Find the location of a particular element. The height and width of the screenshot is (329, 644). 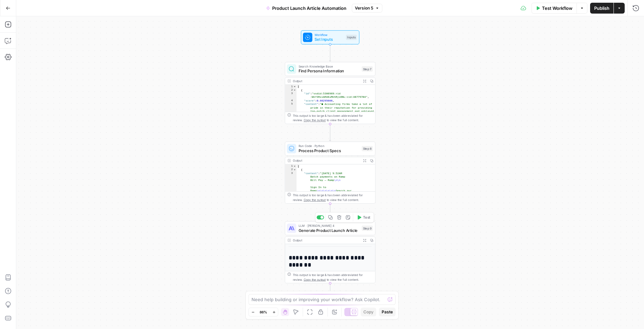

span: Run Code · Python is located at coordinates (329, 146).